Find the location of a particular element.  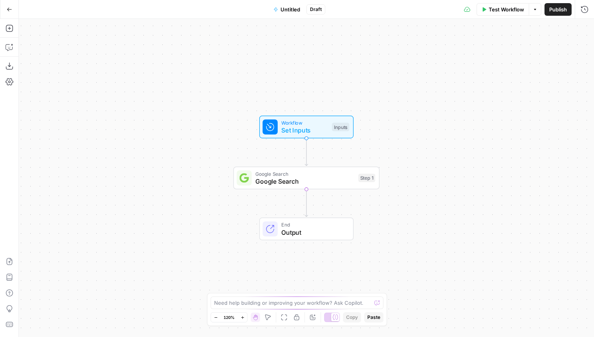

span: Untitled is located at coordinates (290, 9).